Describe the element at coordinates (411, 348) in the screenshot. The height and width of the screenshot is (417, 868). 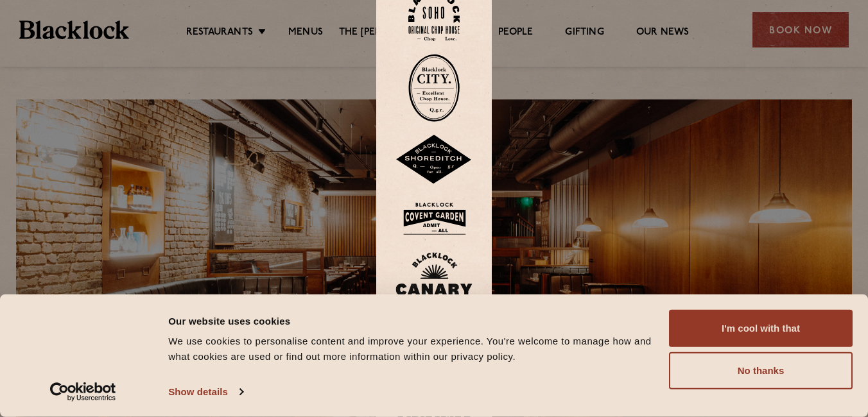
I see `div: We use cookies to personalise content and improve your experience. You're welcome to manage how a...` at that location.